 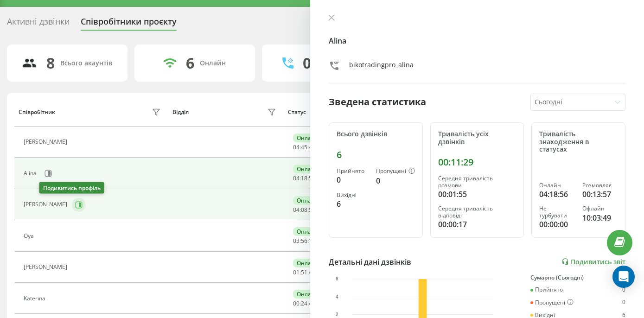 I want to click on div: Open Intercom Messenger, so click(x=624, y=277).